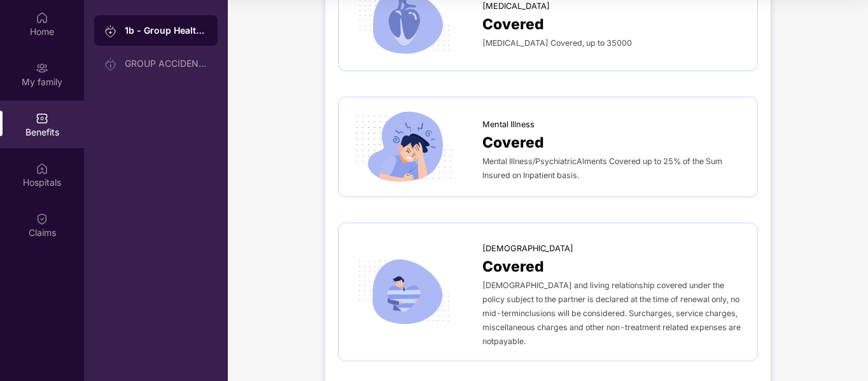 The image size is (868, 381). What do you see at coordinates (166, 30) in the screenshot?
I see `div: 1b - Group Health Insurance` at bounding box center [166, 30].